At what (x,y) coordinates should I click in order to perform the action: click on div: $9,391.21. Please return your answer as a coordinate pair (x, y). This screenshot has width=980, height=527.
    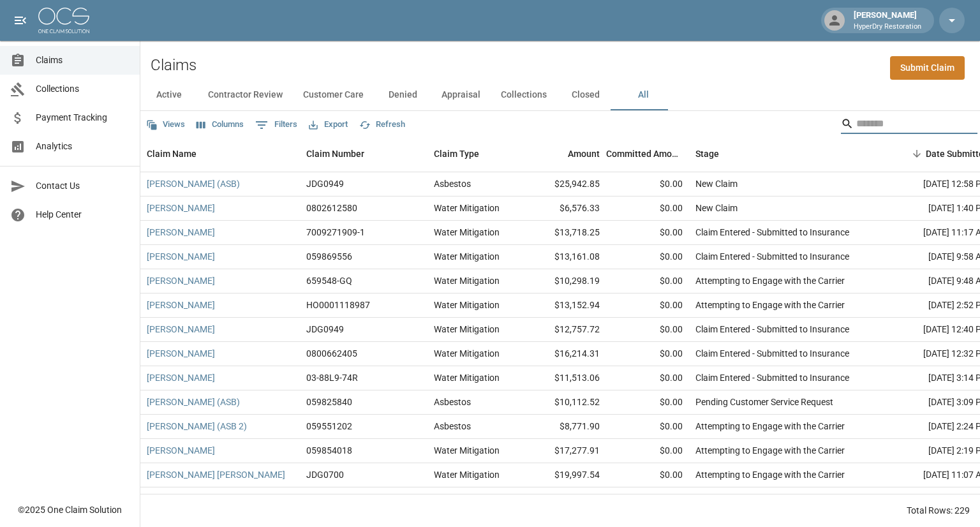
    Looking at the image, I should click on (565, 500).